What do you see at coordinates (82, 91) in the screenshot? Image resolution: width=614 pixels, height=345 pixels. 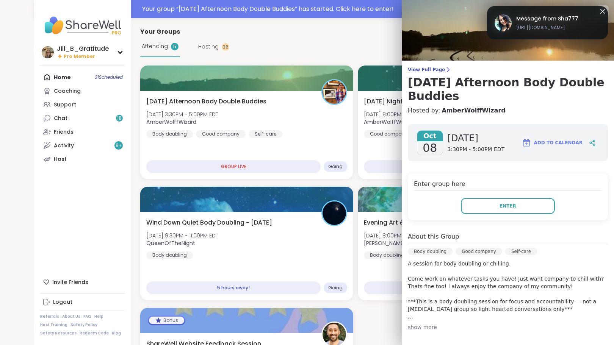 I see `a: Coaching` at bounding box center [82, 91].